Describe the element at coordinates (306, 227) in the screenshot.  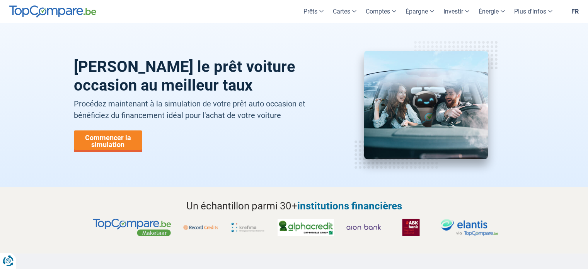
I see `img: Alphacredit` at that location.